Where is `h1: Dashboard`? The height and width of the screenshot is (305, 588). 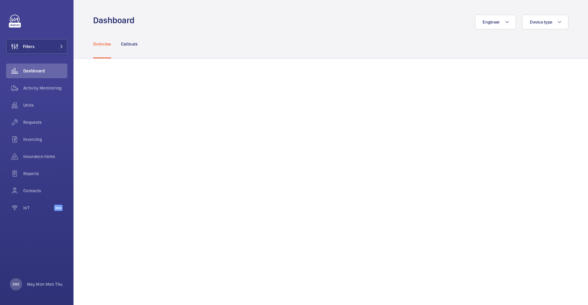
h1: Dashboard is located at coordinates (115, 20).